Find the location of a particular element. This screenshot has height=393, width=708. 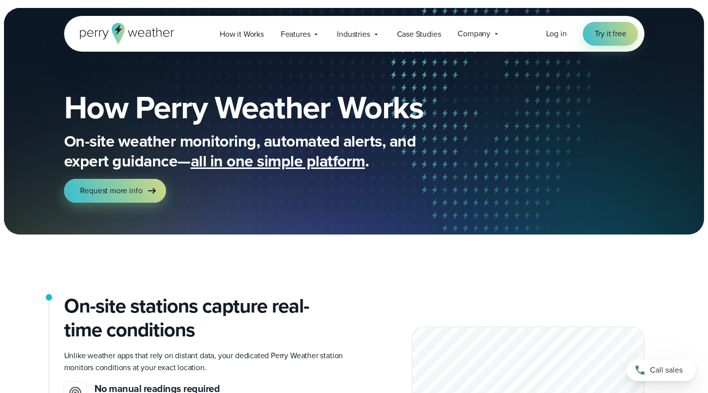

a: Request more info is located at coordinates (115, 191).